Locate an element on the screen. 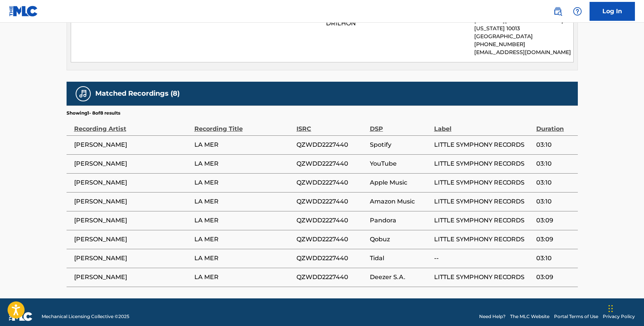 The height and width of the screenshot is (326, 644). div: Help is located at coordinates (577, 11).